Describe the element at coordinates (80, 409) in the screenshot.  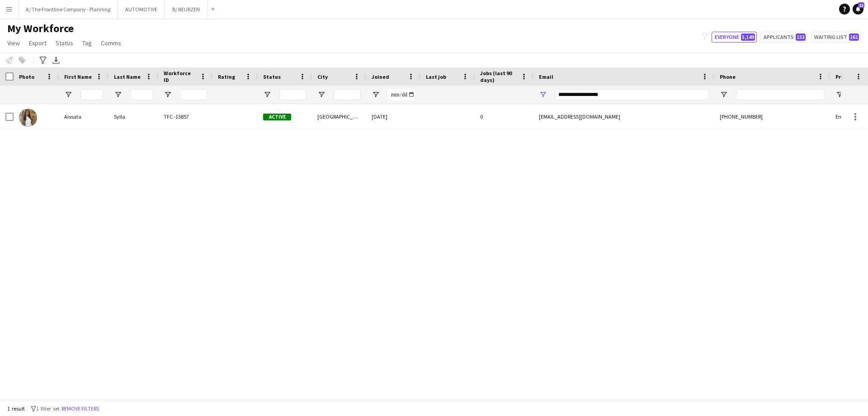
I see `button: Remove filters` at that location.